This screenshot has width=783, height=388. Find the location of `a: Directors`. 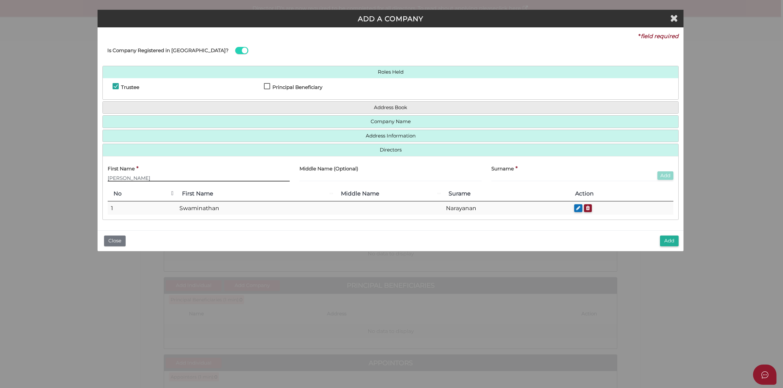

a: Directors is located at coordinates (390, 150).